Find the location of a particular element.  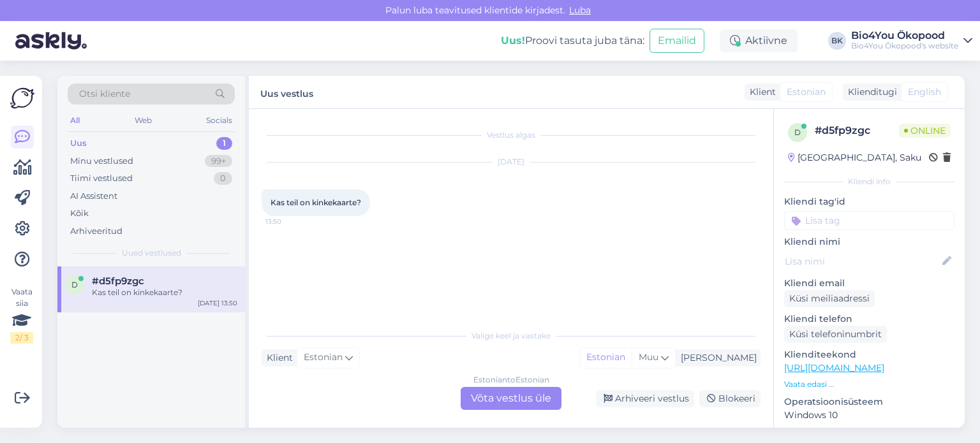

img: Askly Logo is located at coordinates (22, 99).